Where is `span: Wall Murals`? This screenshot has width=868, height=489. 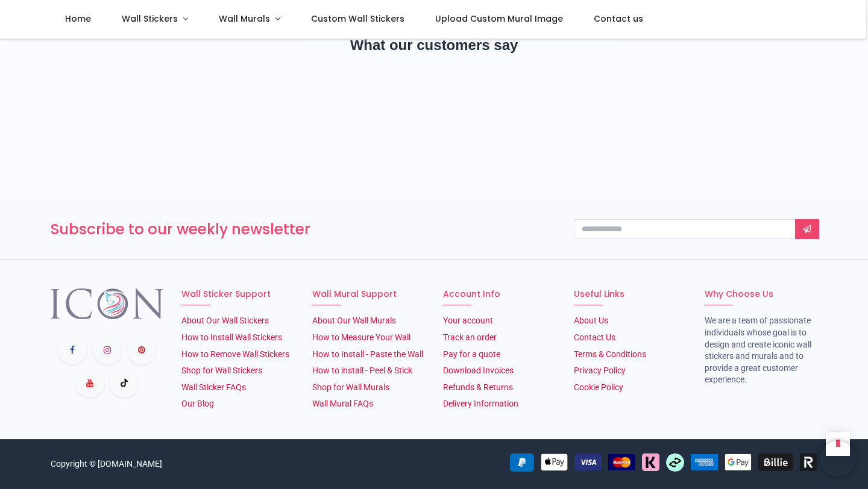 span: Wall Murals is located at coordinates (244, 19).